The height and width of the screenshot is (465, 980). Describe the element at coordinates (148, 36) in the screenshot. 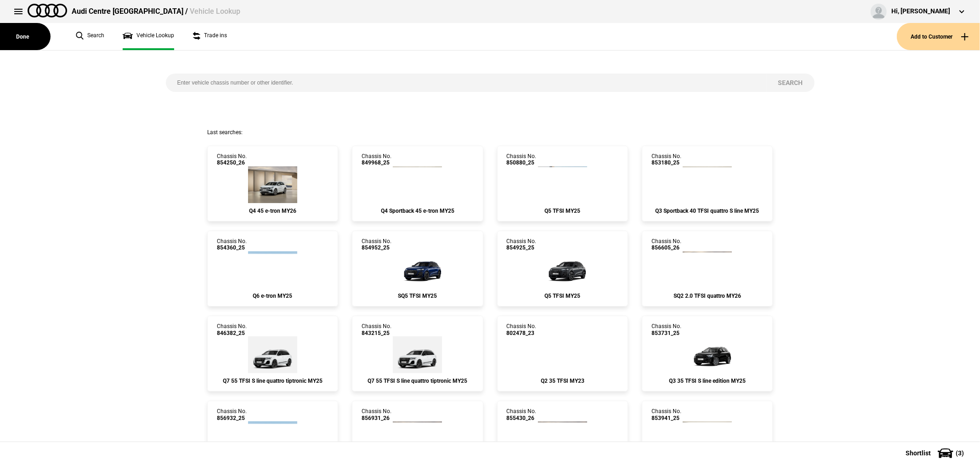

I see `a: Vehicle Lookup` at that location.